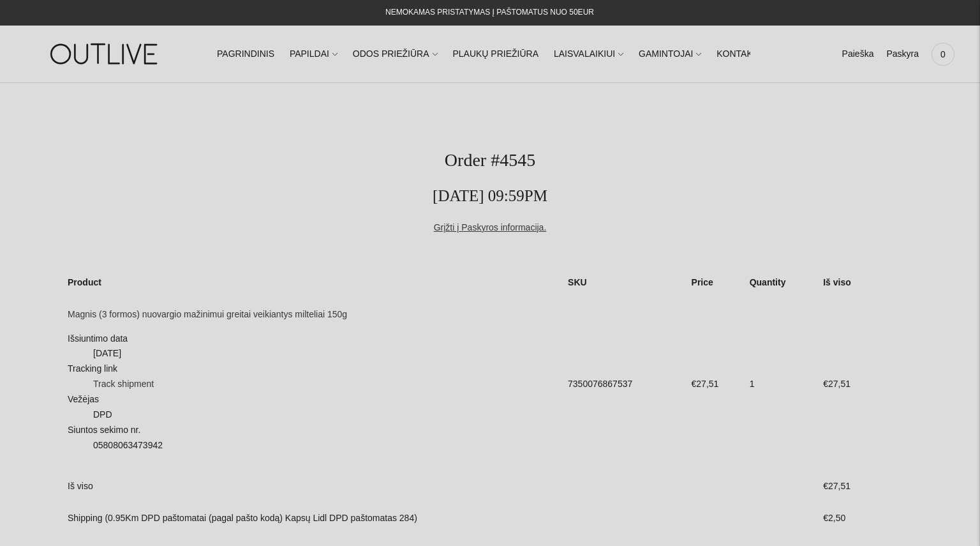 The width and height of the screenshot is (980, 546). What do you see at coordinates (313, 54) in the screenshot?
I see `a: PAPILDAI` at bounding box center [313, 54].